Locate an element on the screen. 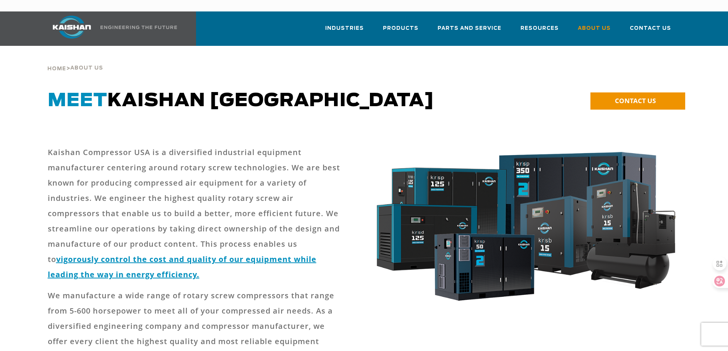 Image resolution: width=728 pixels, height=351 pixels. span: Parts and Service is located at coordinates (469, 28).